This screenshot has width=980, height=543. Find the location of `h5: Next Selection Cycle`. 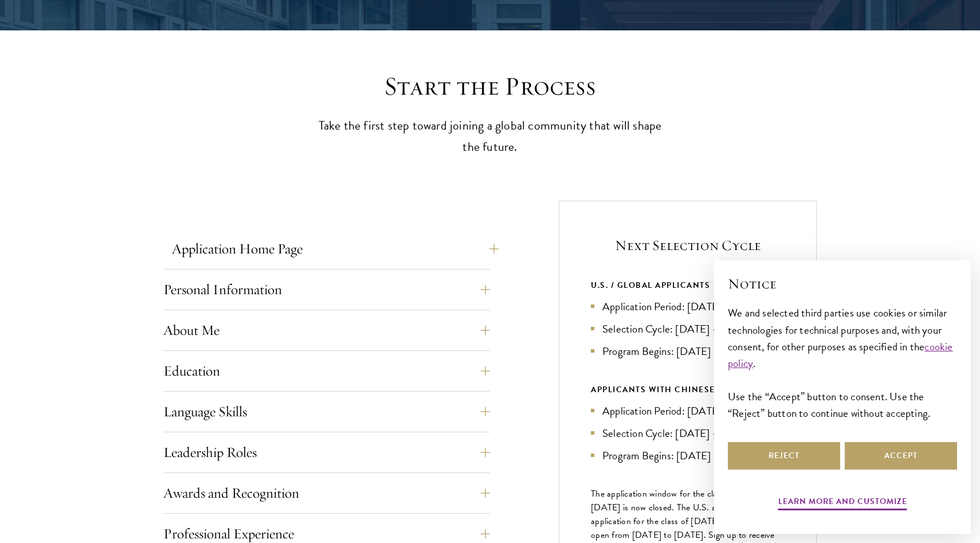

h5: Next Selection Cycle is located at coordinates (687, 245).